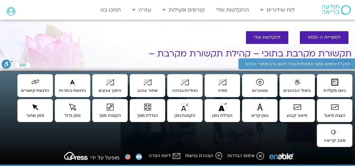 The width and height of the screenshot is (355, 166). I want to click on a: תמכו בנו, so click(111, 10).